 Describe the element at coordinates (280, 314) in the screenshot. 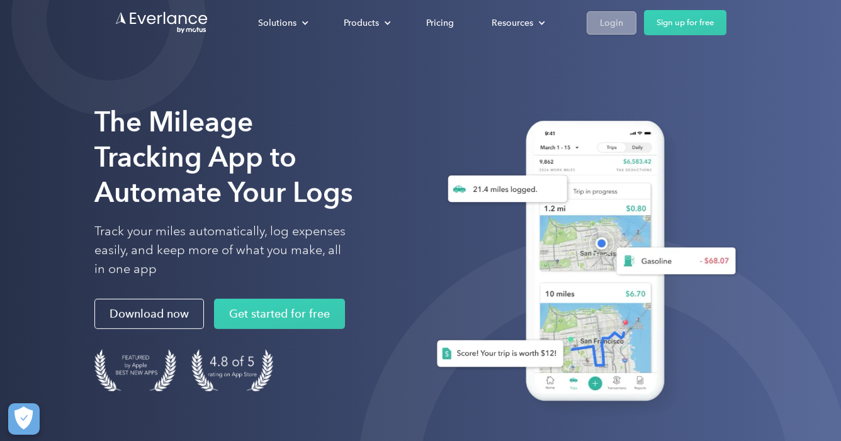

I see `a: Get started for free` at that location.